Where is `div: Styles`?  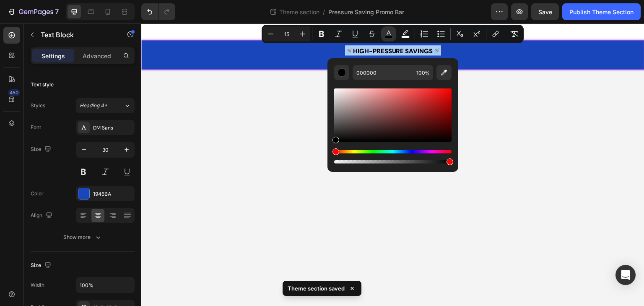
div: Styles is located at coordinates (38, 106).